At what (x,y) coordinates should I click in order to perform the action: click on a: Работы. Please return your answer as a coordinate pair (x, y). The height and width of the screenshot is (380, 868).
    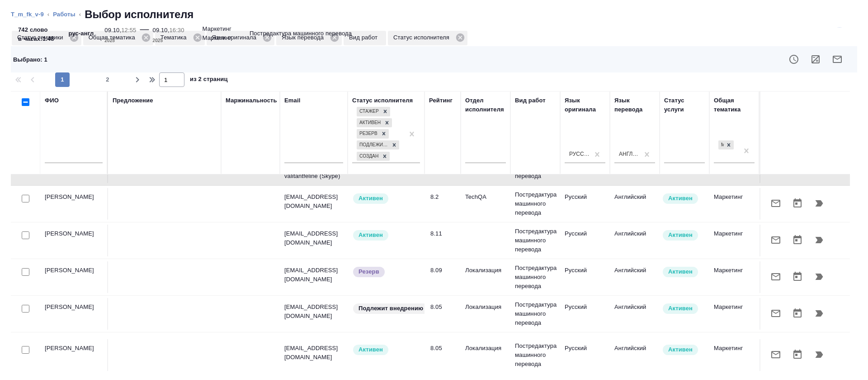
    Looking at the image, I should click on (64, 14).